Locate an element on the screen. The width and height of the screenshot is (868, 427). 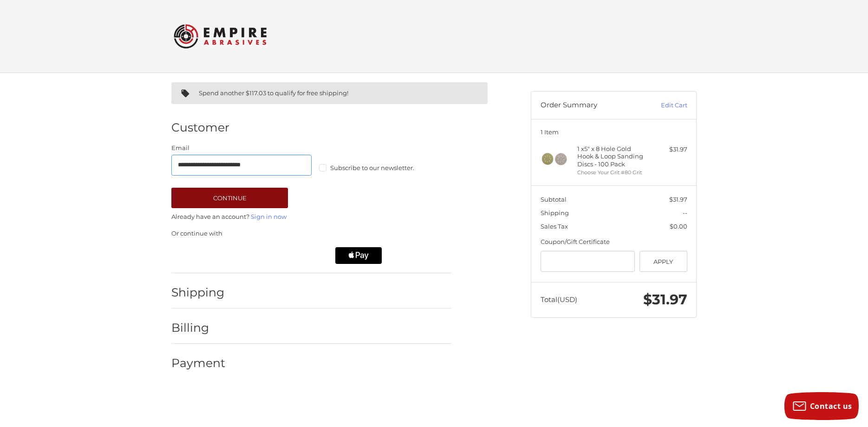
p: Or continue with is located at coordinates (311, 234).